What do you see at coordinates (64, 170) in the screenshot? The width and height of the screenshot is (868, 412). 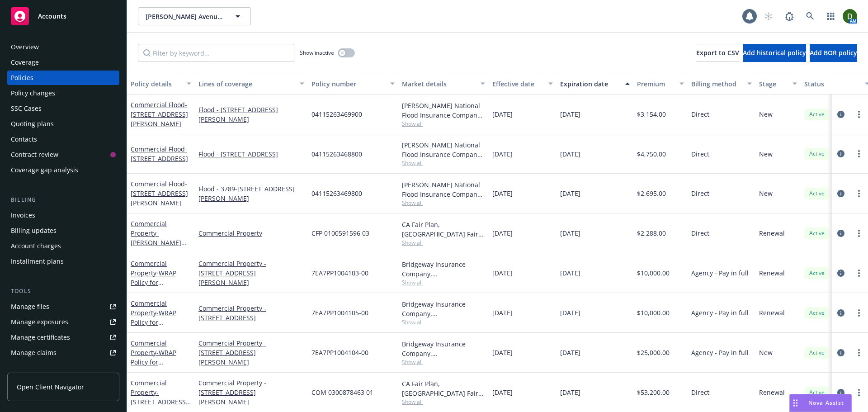 I see `a: Coverage gap analysis` at bounding box center [64, 170].